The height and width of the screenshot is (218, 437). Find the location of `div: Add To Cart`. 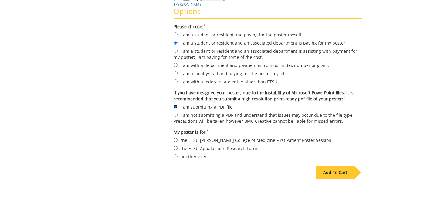

div: Add To Cart is located at coordinates (335, 173).